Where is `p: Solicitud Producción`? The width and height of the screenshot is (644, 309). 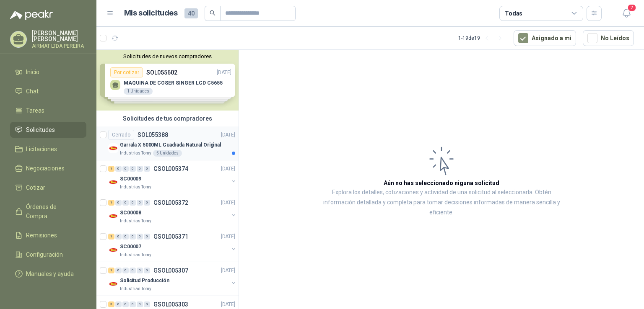 p: Solicitud Producción is located at coordinates (145, 281).